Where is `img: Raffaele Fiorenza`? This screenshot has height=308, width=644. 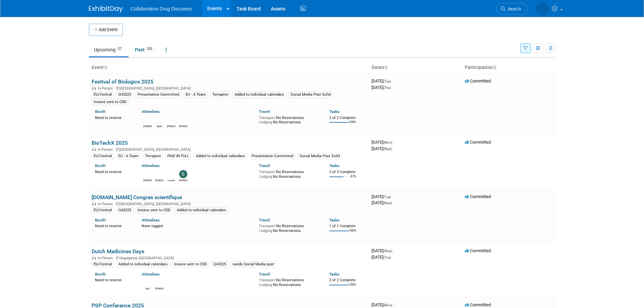
img: Raffaele Fiorenza is located at coordinates (183, 120).